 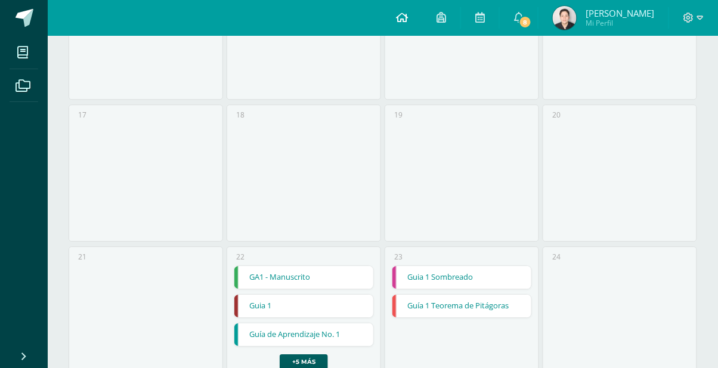 I want to click on a: Guía 1 Teorema de Pitágoras, so click(x=462, y=306).